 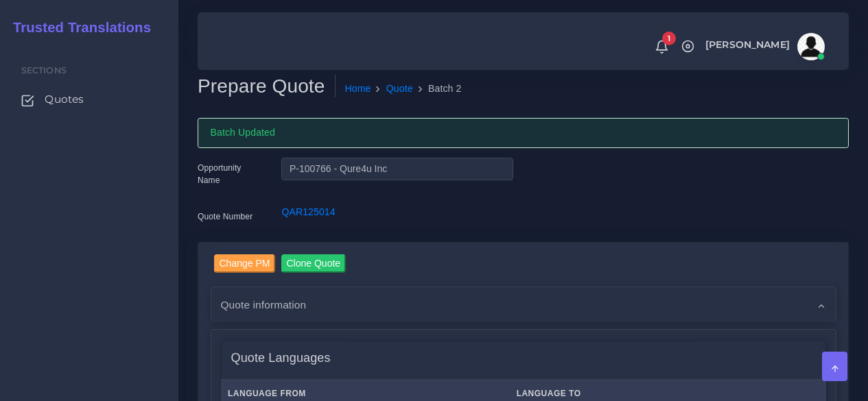 I want to click on div: Batch Updated, so click(x=523, y=133).